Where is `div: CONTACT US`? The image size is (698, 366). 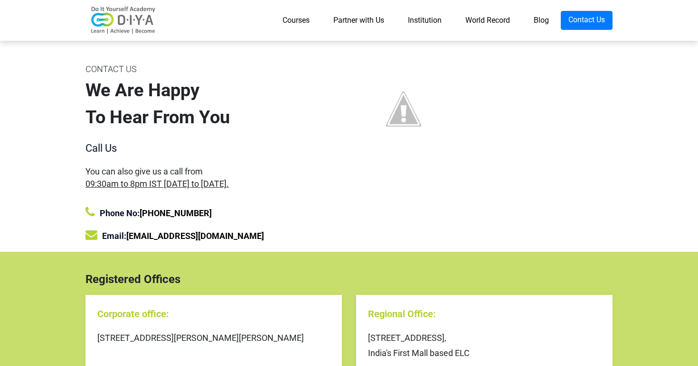
div: CONTACT US is located at coordinates (214, 69).